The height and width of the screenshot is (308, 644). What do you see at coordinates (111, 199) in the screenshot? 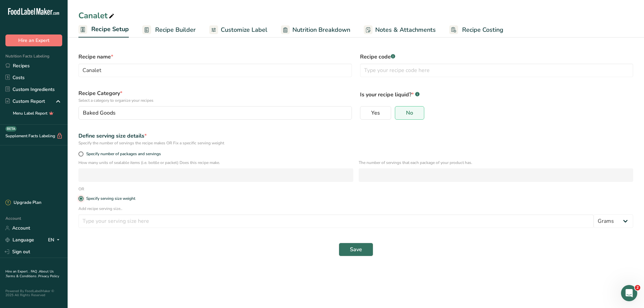
I see `div: Specify serving size weight` at bounding box center [111, 199].